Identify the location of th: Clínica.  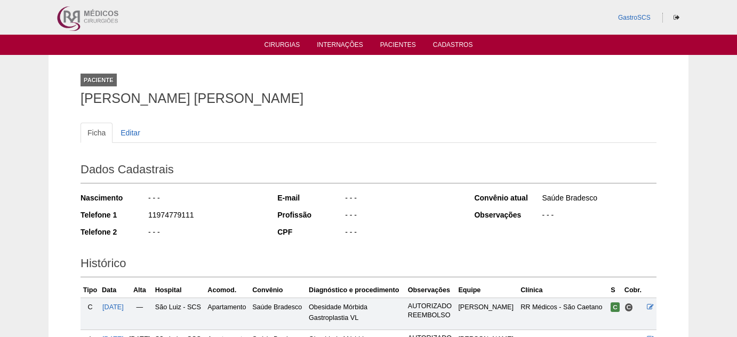
(563, 290).